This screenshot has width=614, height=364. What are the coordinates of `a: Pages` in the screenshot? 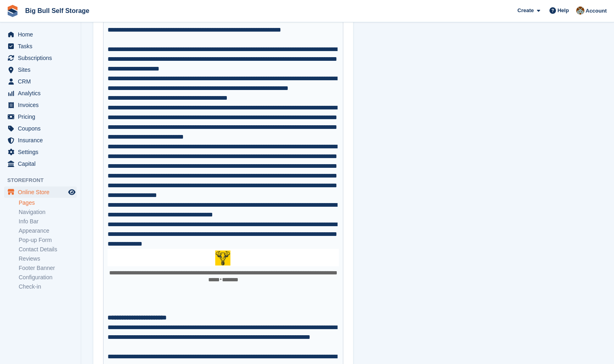 It's located at (48, 203).